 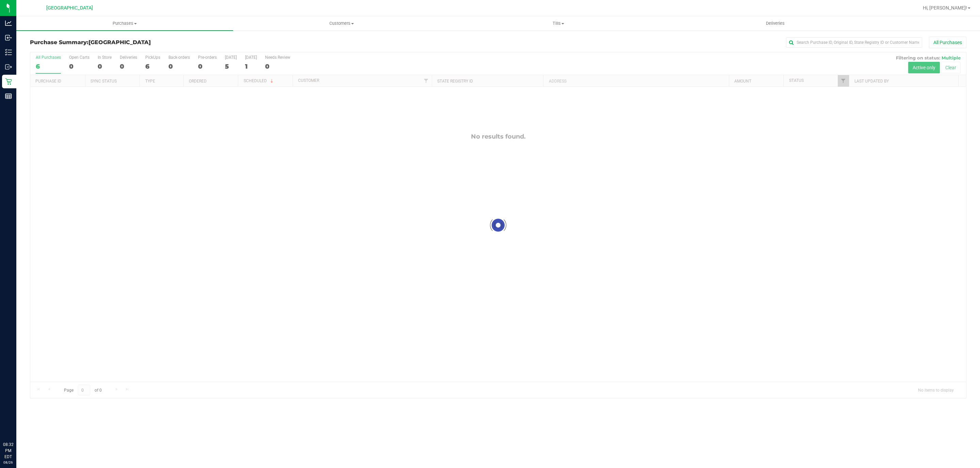 I want to click on a: Purchases, so click(x=125, y=23).